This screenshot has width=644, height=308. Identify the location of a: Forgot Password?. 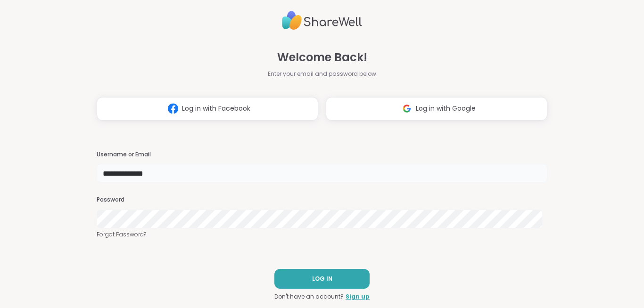
(322, 235).